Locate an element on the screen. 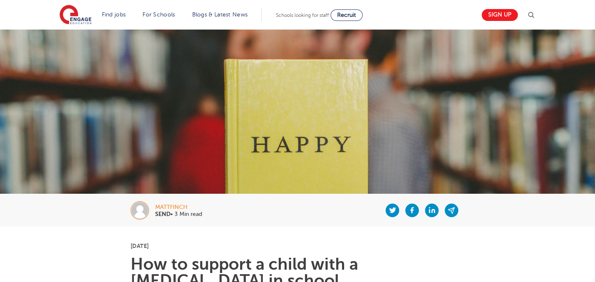 The image size is (595, 282). a: Sign up is located at coordinates (500, 15).